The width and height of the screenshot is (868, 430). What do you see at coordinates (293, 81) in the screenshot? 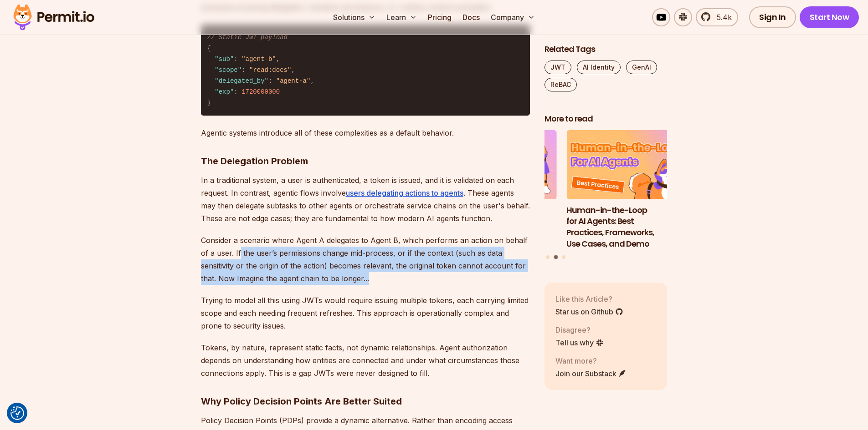
I see `span: "agent-a"` at bounding box center [293, 81].